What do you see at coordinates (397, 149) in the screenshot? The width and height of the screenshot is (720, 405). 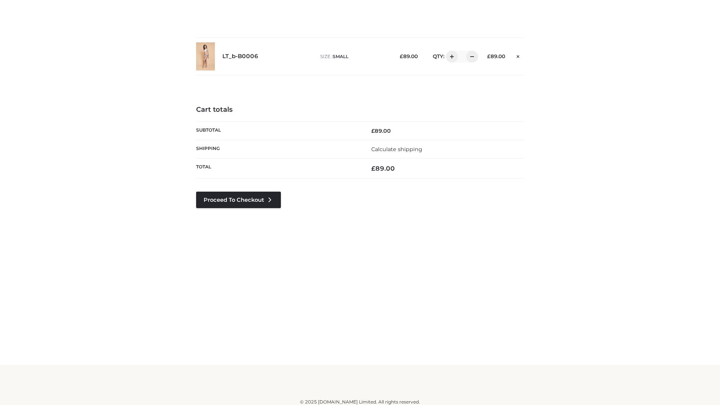 I see `a: Calculate shipping` at bounding box center [397, 149].